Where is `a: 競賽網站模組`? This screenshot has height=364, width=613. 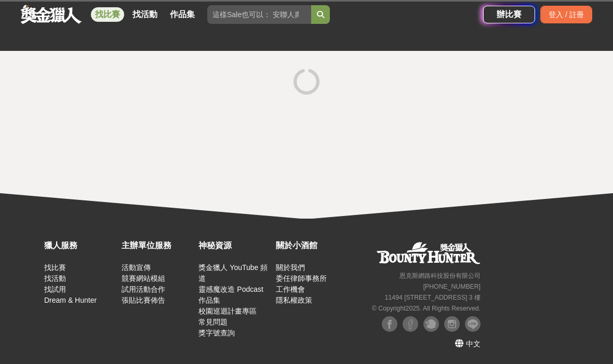
a: 競賽網站模組 is located at coordinates (144, 278).